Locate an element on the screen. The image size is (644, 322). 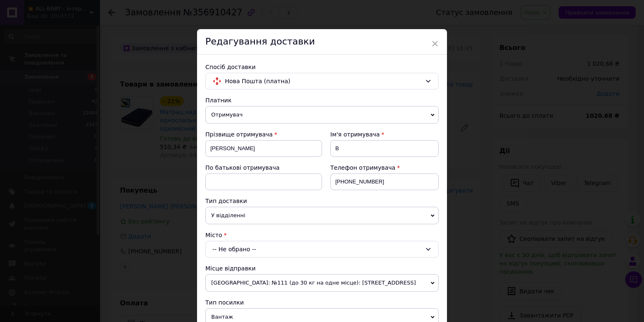
span: По батькові отримувача is located at coordinates (243, 168).